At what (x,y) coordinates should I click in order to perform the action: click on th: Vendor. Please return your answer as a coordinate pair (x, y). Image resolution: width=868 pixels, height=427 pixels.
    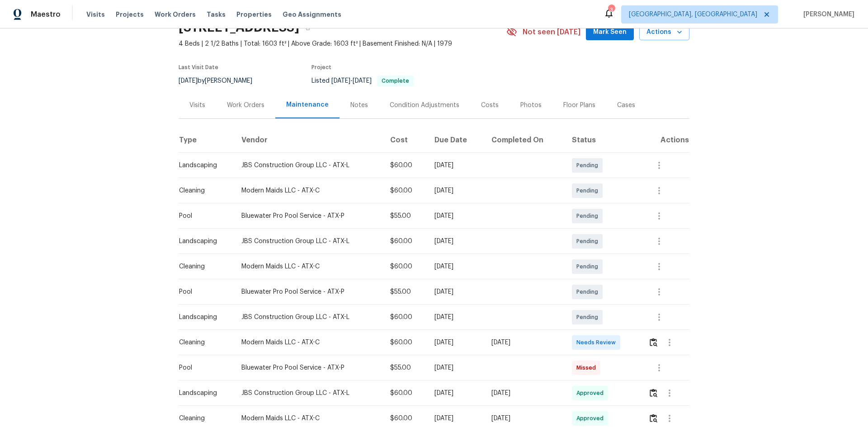
    Looking at the image, I should click on (309, 140).